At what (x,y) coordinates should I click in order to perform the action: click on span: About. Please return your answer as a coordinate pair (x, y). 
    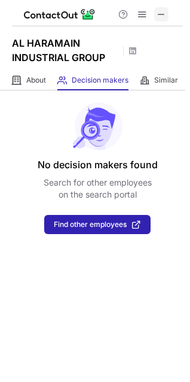
    Looking at the image, I should click on (36, 80).